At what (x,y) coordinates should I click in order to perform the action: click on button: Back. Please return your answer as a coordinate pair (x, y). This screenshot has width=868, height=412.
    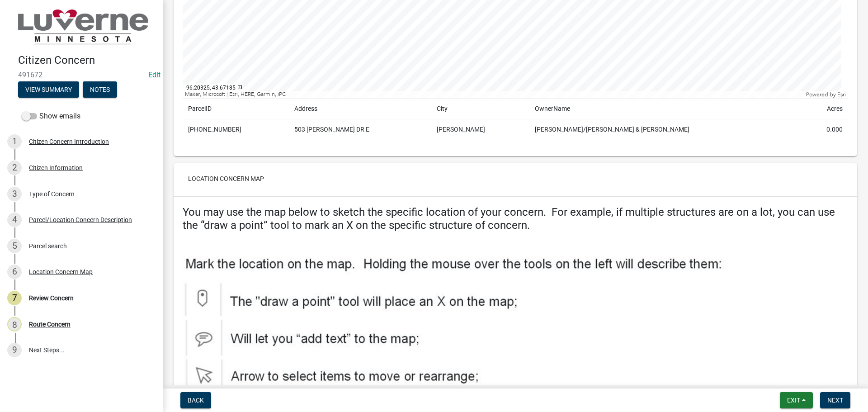
    Looking at the image, I should click on (196, 400).